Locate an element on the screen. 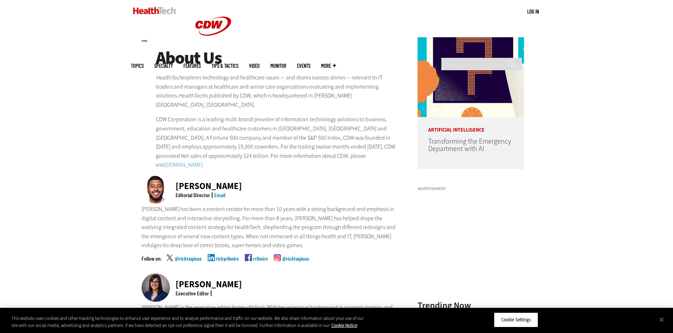 The width and height of the screenshot is (673, 333). img: illustration of question mark is located at coordinates (471, 77).